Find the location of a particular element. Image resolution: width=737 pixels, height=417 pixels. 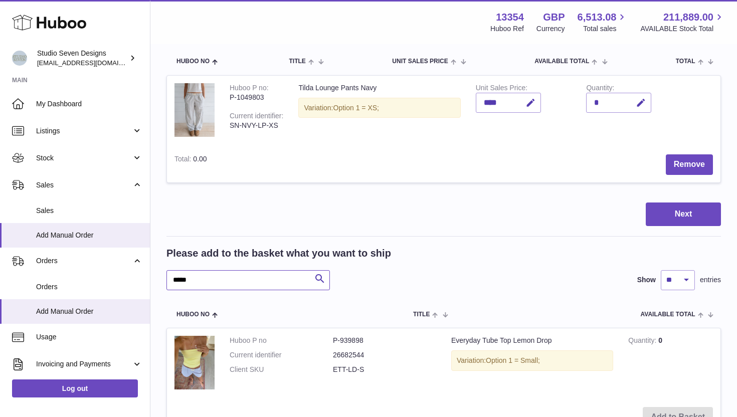

label: Show is located at coordinates (646, 280).